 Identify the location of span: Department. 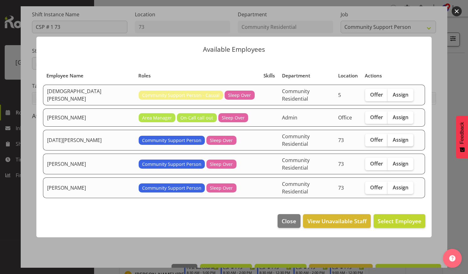
(296, 76).